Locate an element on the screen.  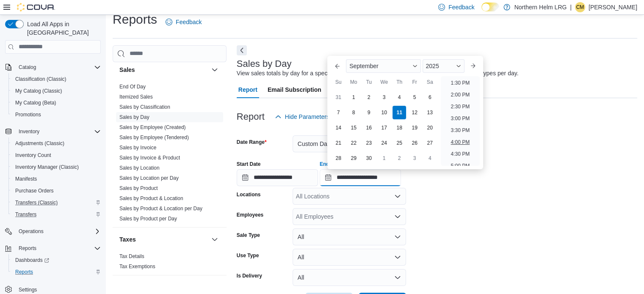
span: Email Subscription is located at coordinates (294, 90).